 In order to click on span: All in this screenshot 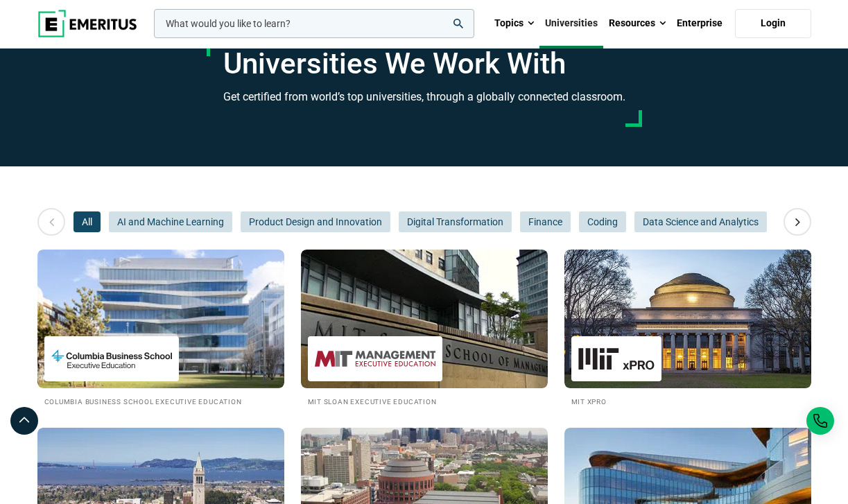, I will do `click(87, 222)`.